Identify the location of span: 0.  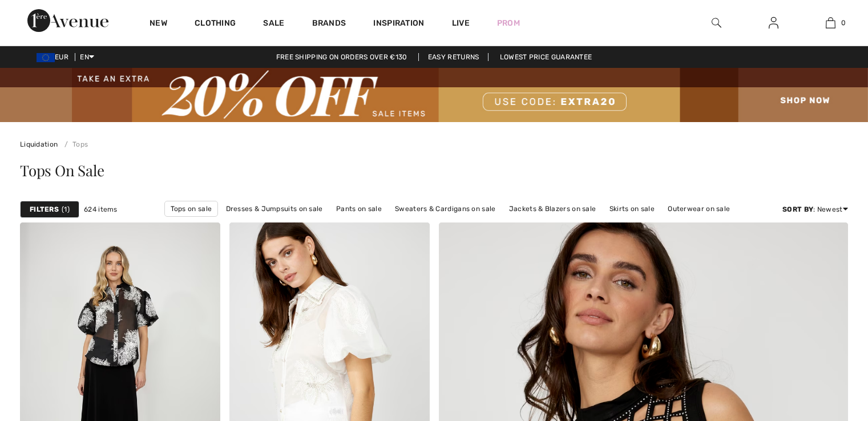
(843, 23).